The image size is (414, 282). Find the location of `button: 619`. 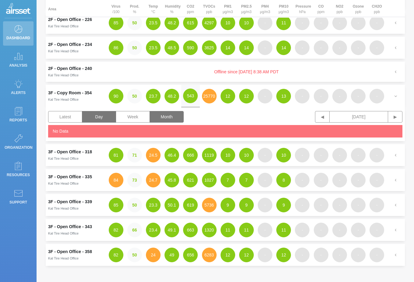

button: 619 is located at coordinates (190, 205).